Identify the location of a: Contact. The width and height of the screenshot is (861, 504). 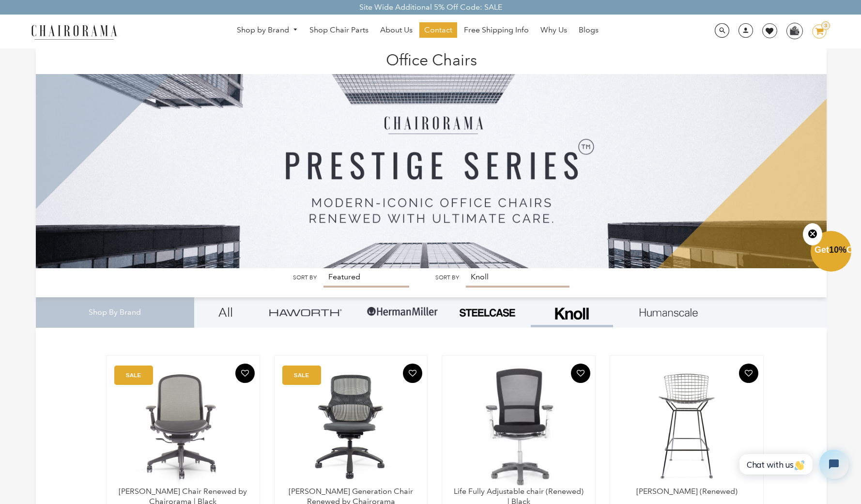
(438, 30).